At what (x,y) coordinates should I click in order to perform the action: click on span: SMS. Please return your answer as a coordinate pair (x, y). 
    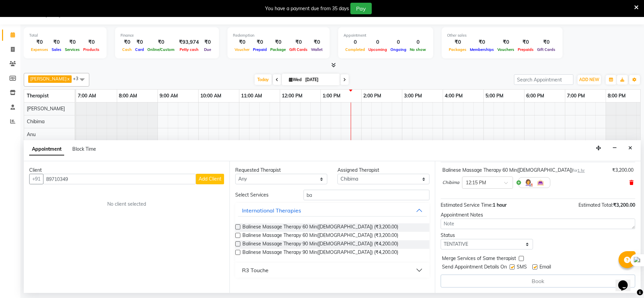
    Looking at the image, I should click on (522, 267).